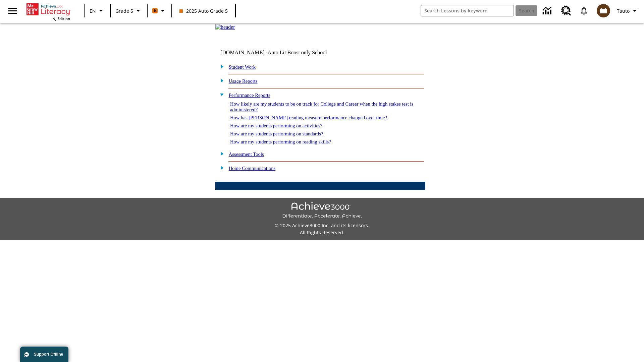 The height and width of the screenshot is (362, 644). What do you see at coordinates (128, 11) in the screenshot?
I see `button: Grade: Grade 5, Select a grade` at bounding box center [128, 11].